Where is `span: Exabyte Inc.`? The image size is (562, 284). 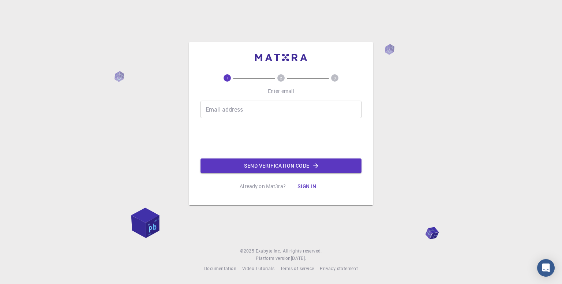 span: Exabyte Inc. is located at coordinates (268, 251).